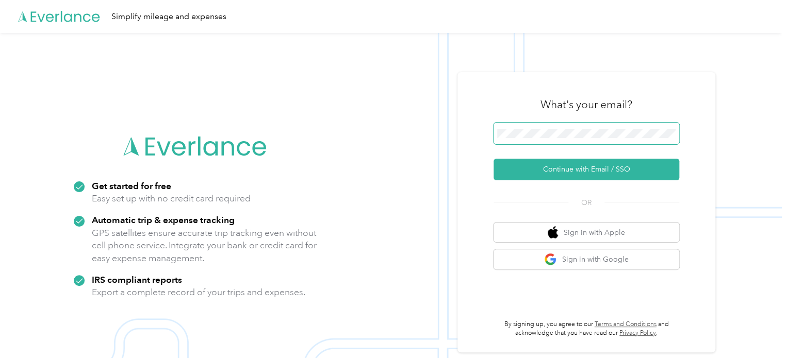 This screenshot has height=358, width=787. I want to click on img: apple logo, so click(553, 233).